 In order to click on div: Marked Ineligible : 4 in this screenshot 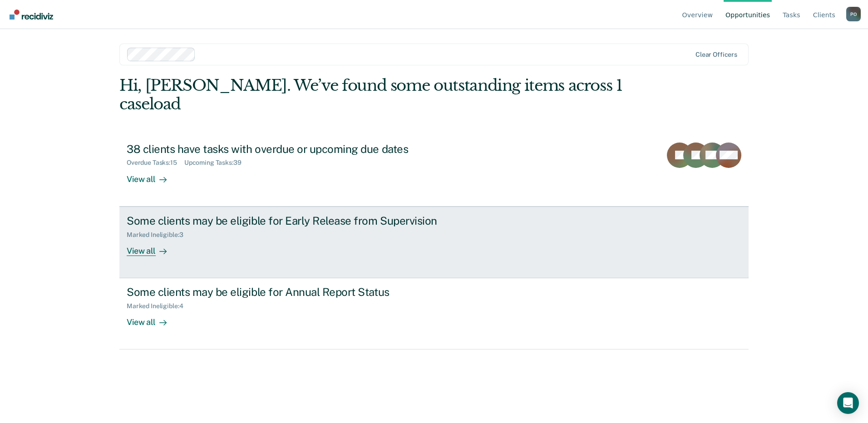, I will do `click(159, 306)`.